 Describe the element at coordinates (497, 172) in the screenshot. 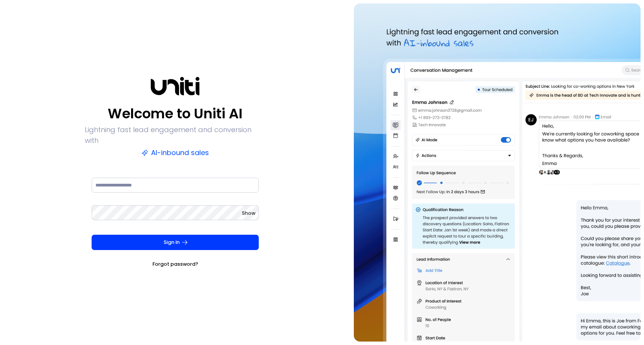

I see `img: auth-hero.png` at that location.